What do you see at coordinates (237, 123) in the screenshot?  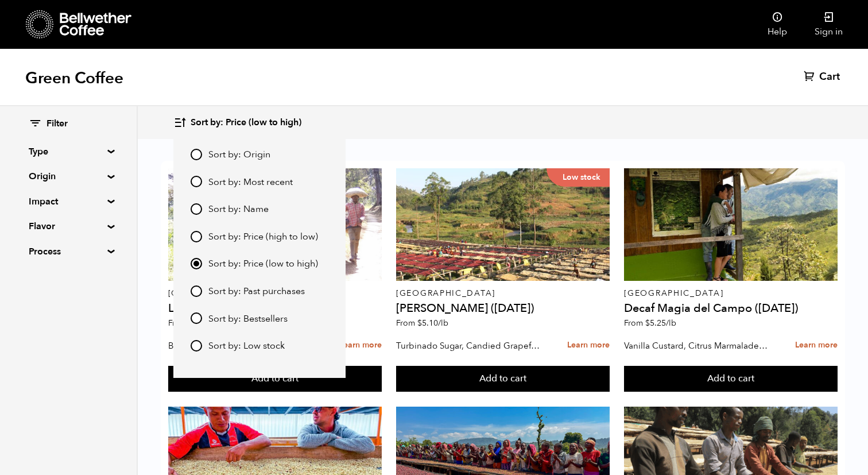 I see `button: Sort by: Price (low to high)` at bounding box center [237, 123].